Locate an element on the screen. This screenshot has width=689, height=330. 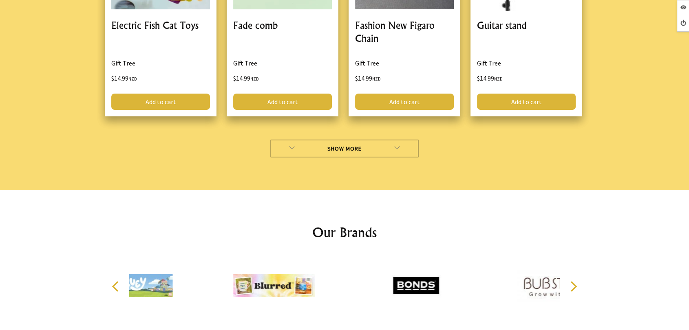
img: Bub Story is located at coordinates (558, 286).